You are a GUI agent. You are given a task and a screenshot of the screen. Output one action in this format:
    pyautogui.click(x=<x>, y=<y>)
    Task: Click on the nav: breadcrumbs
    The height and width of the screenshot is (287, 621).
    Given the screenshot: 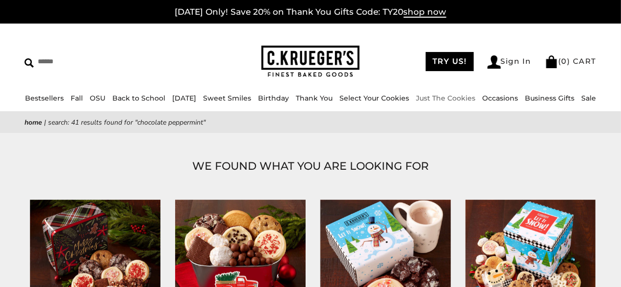 What is the action you would take?
    pyautogui.click(x=310, y=122)
    